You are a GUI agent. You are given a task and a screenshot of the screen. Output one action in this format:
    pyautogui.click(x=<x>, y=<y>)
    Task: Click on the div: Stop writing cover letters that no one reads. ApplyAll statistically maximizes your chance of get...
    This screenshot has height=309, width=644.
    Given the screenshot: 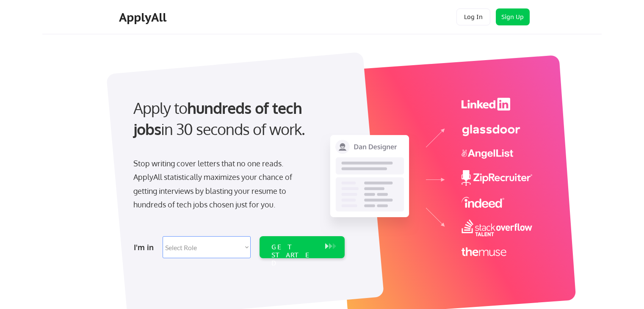 What is the action you would take?
    pyautogui.click(x=220, y=184)
    